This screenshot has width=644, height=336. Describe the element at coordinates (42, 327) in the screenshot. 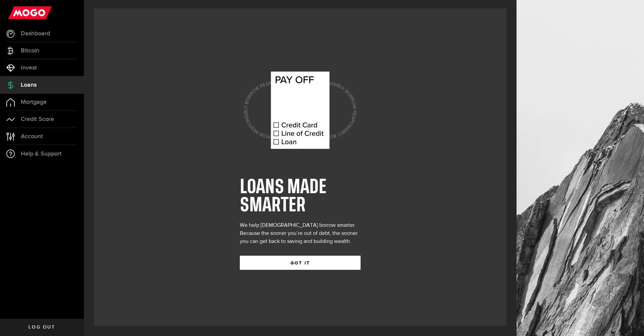

I see `span: Log out` at that location.